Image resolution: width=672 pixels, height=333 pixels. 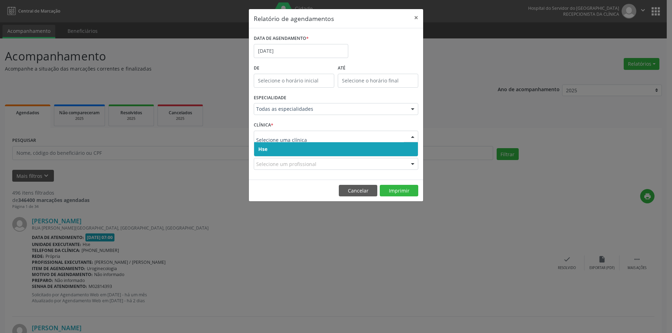 What do you see at coordinates (281, 38) in the screenshot?
I see `label: DATA DE AGENDAMENTO` at bounding box center [281, 38].